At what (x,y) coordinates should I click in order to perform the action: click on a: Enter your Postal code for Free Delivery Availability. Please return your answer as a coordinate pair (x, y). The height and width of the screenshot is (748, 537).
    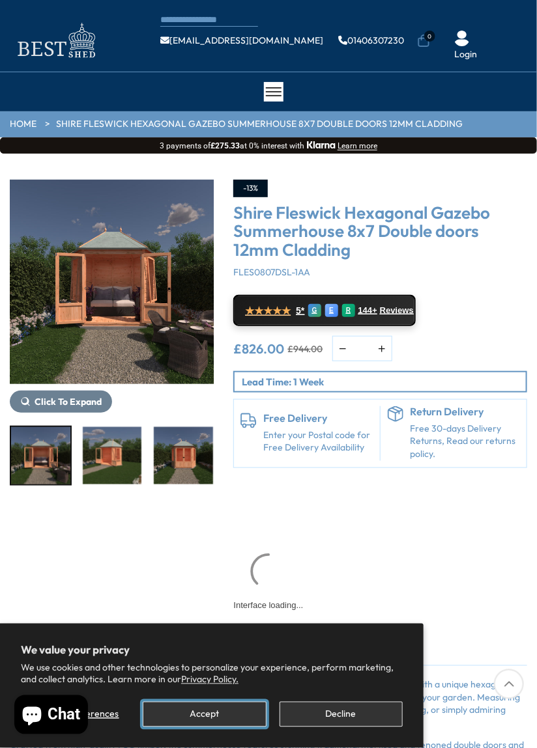
    Looking at the image, I should click on (318, 442).